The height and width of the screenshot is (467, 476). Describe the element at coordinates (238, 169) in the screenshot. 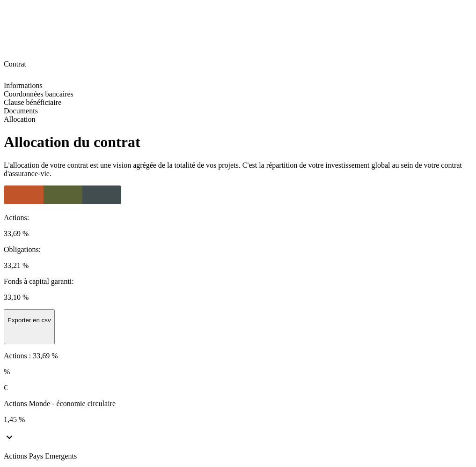

I see `p: L'allocation de votre contrat est une vision agrégée de la totalité de vos projets. C'est la répa...` at that location.